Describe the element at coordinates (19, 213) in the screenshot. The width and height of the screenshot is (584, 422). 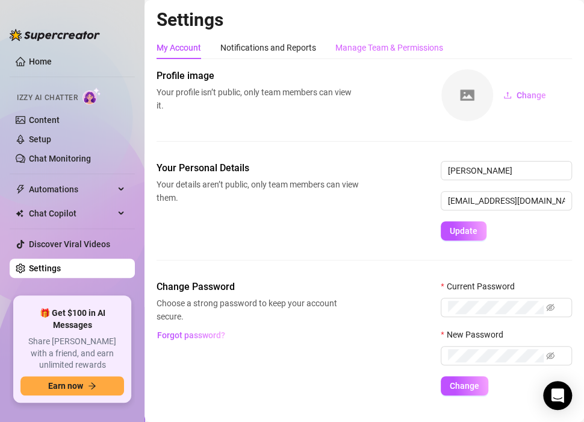
I see `img: Chat Copilot` at that location.